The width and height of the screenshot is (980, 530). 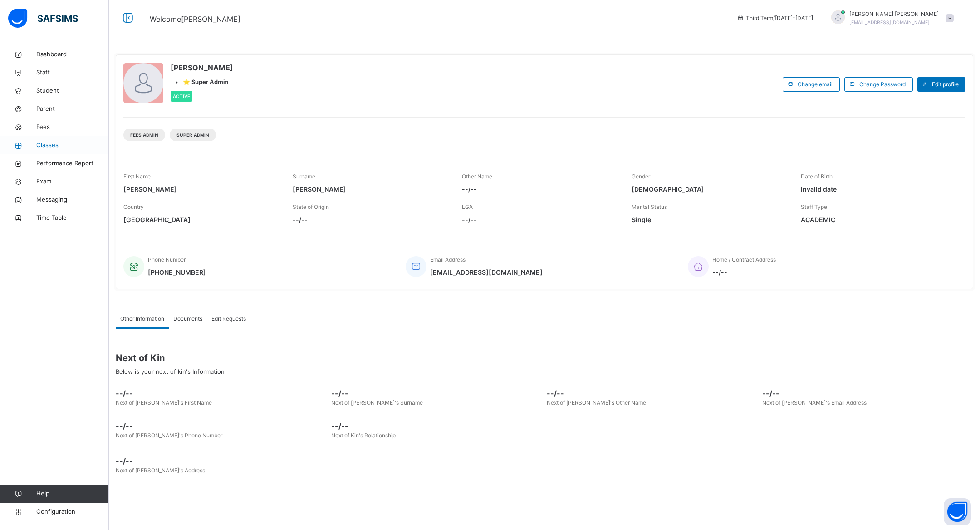 What do you see at coordinates (304, 176) in the screenshot?
I see `span: Surname` at bounding box center [304, 176].